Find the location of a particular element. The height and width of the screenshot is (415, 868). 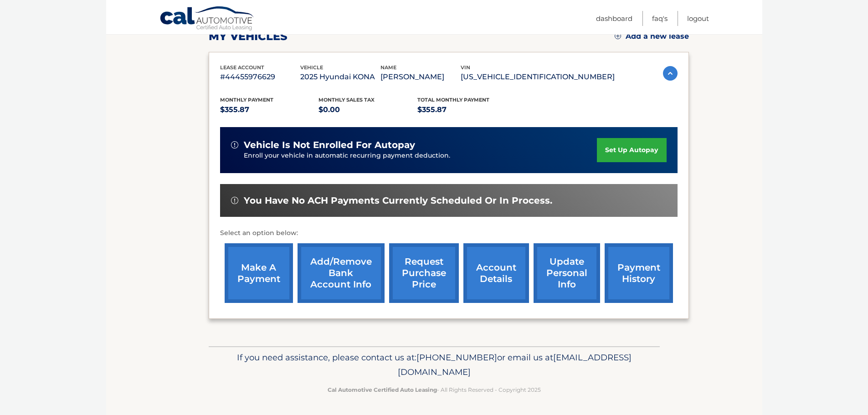

a: request purchase price is located at coordinates (424, 273).